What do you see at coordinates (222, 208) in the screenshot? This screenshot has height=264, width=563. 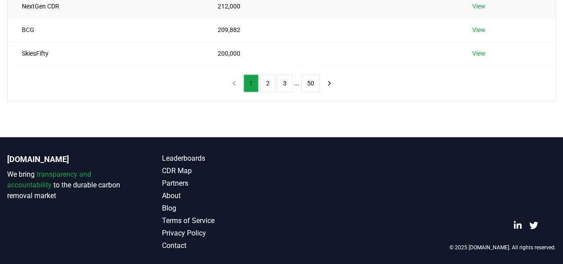 I see `a: Blog` at bounding box center [222, 208].